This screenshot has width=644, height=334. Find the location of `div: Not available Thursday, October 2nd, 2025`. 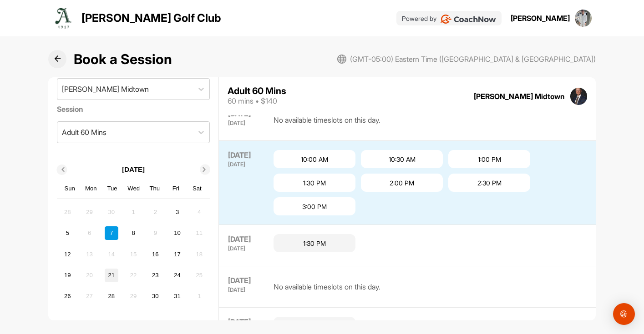

div: Not available Thursday, October 2nd, 2025 is located at coordinates (155, 212).